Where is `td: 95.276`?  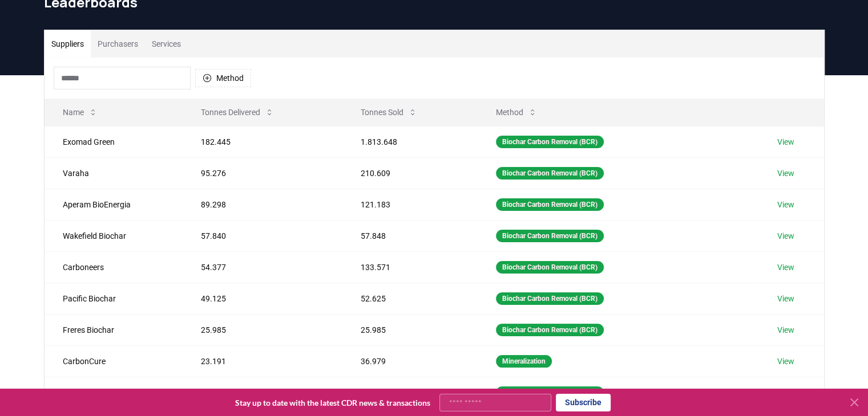 td: 95.276 is located at coordinates (262, 173).